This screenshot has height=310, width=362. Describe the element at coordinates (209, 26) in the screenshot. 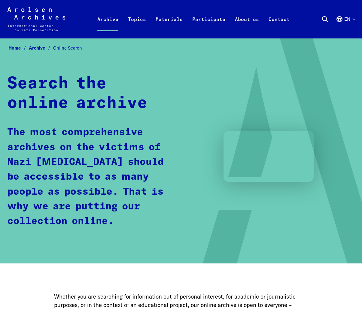

I see `a: Participate` at that location.